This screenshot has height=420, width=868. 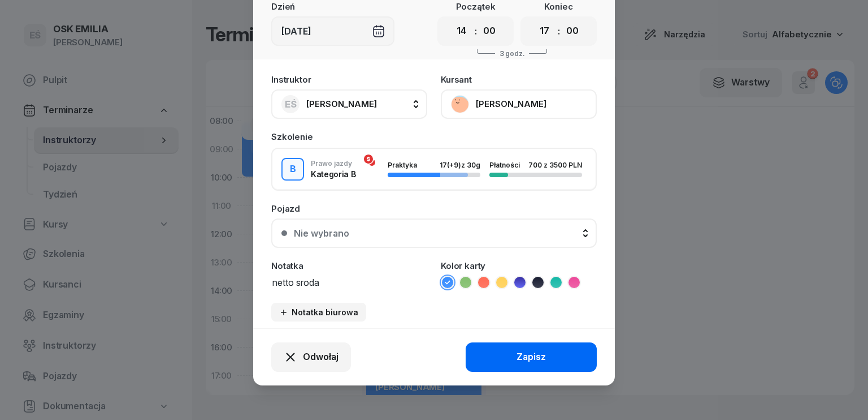 What do you see at coordinates (320, 357) in the screenshot?
I see `span: Odwołaj` at bounding box center [320, 357].